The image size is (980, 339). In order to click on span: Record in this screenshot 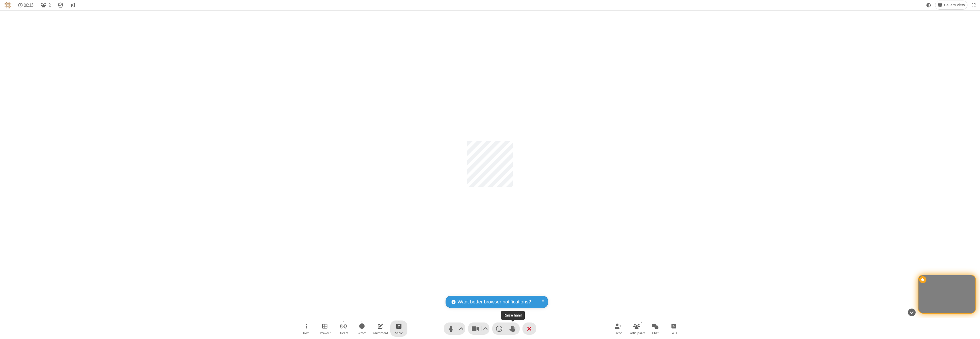, I will do `click(362, 333)`.